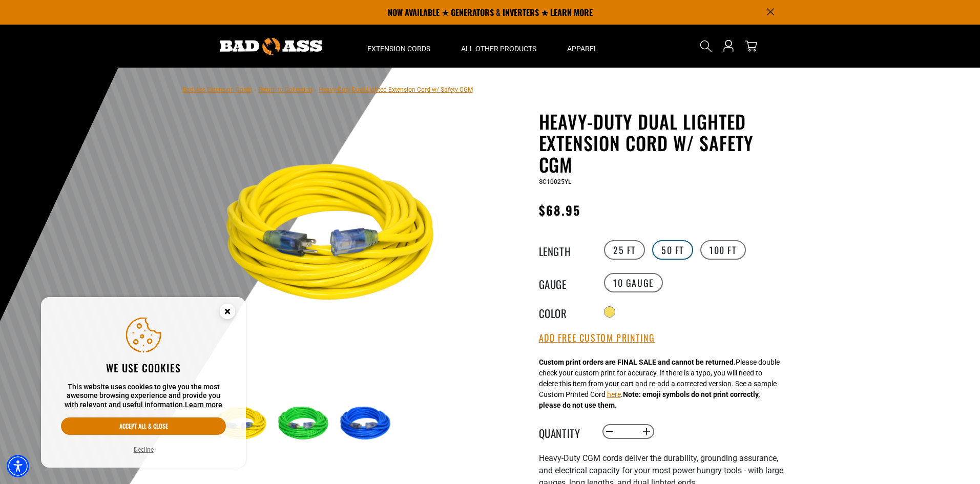 This screenshot has height=484, width=980. I want to click on p: This website uses cookies to give you the most awesome browsing experience and provide you with r..., so click(144, 396).